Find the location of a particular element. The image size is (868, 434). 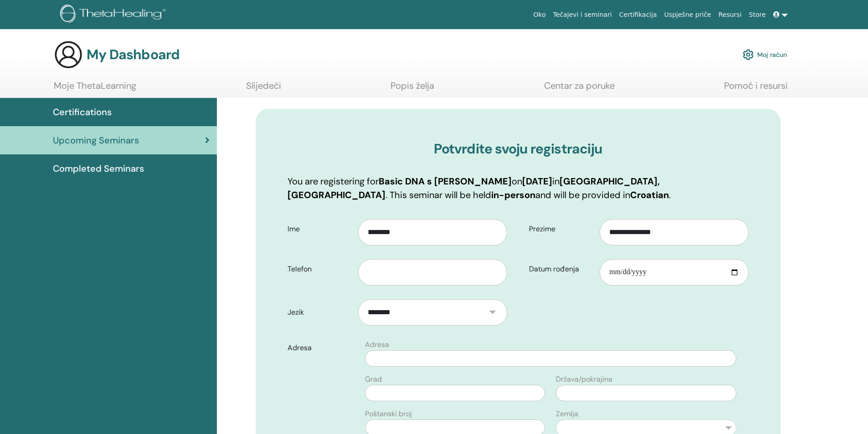

label: Poštanski broj is located at coordinates (388, 414).